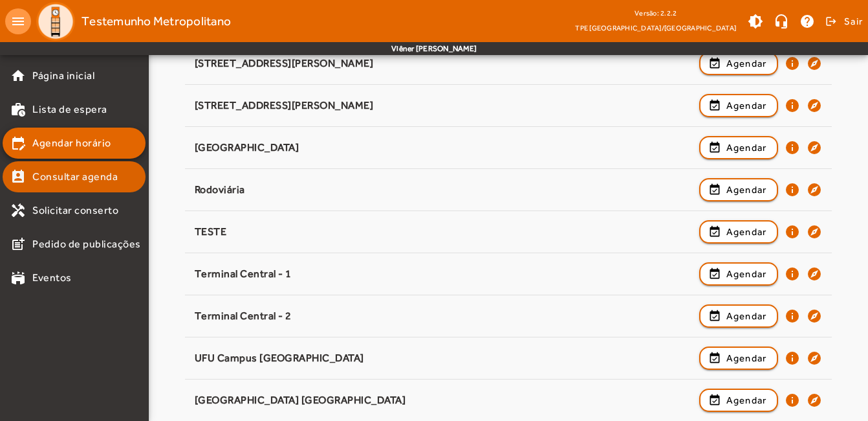 The height and width of the screenshot is (421, 868). What do you see at coordinates (87, 244) in the screenshot?
I see `span: Pedido de publicações` at bounding box center [87, 244].